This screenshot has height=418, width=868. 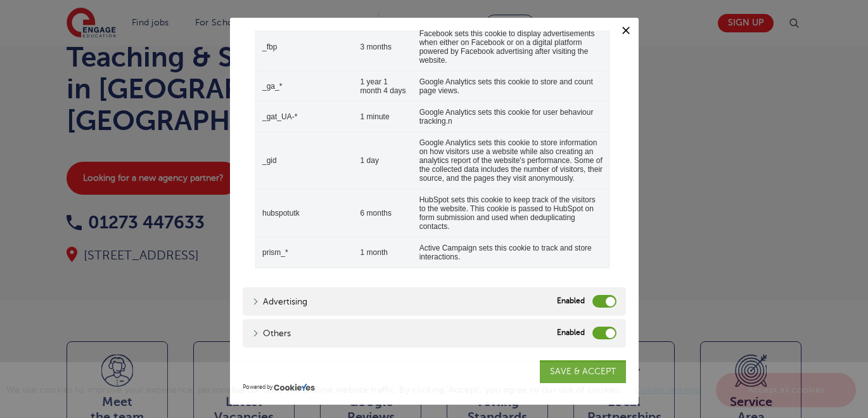 What do you see at coordinates (382, 47) in the screenshot?
I see `td: 3 months` at bounding box center [382, 47].